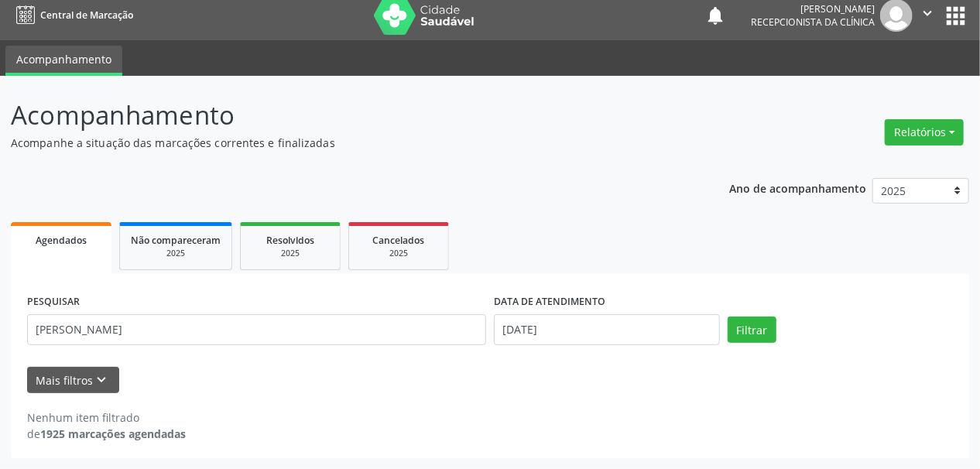 This screenshot has height=469, width=980. What do you see at coordinates (54, 302) in the screenshot?
I see `label: PESQUISAR` at bounding box center [54, 302].